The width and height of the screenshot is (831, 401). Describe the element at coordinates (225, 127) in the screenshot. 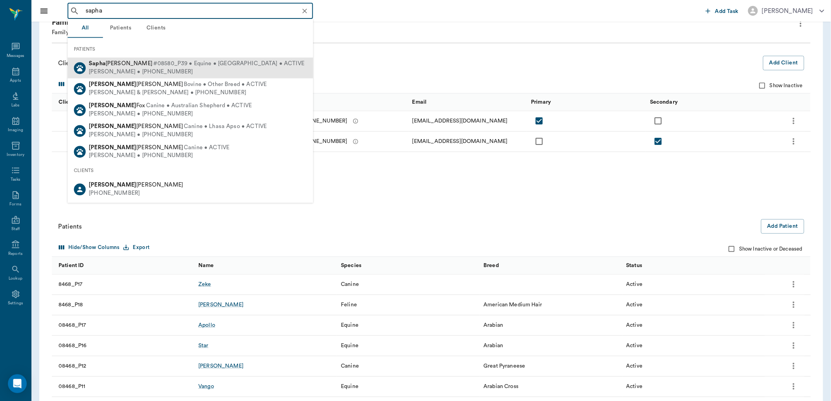

I see `span: Canine • Lhasa Apso • ACTIVE` at that location.